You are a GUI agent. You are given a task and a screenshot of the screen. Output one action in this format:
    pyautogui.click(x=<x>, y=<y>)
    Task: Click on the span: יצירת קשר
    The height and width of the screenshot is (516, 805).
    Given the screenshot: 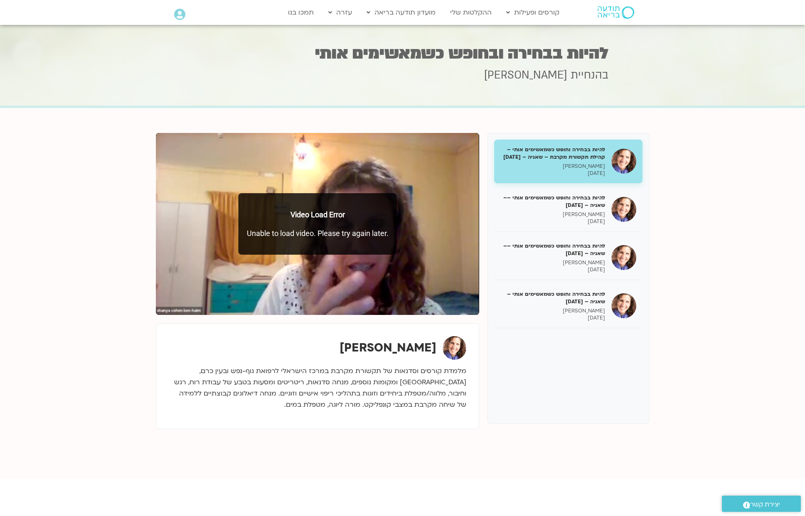 What is the action you would take?
    pyautogui.click(x=765, y=505)
    